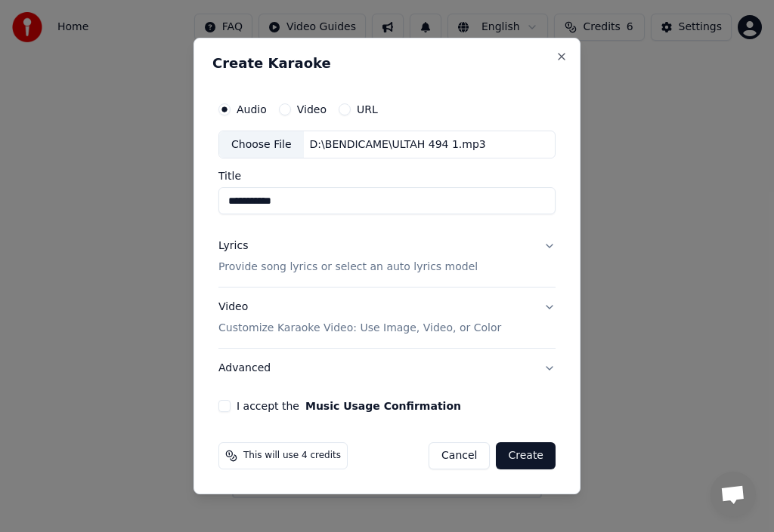  Describe the element at coordinates (251, 110) in the screenshot. I see `label: Audio` at that location.